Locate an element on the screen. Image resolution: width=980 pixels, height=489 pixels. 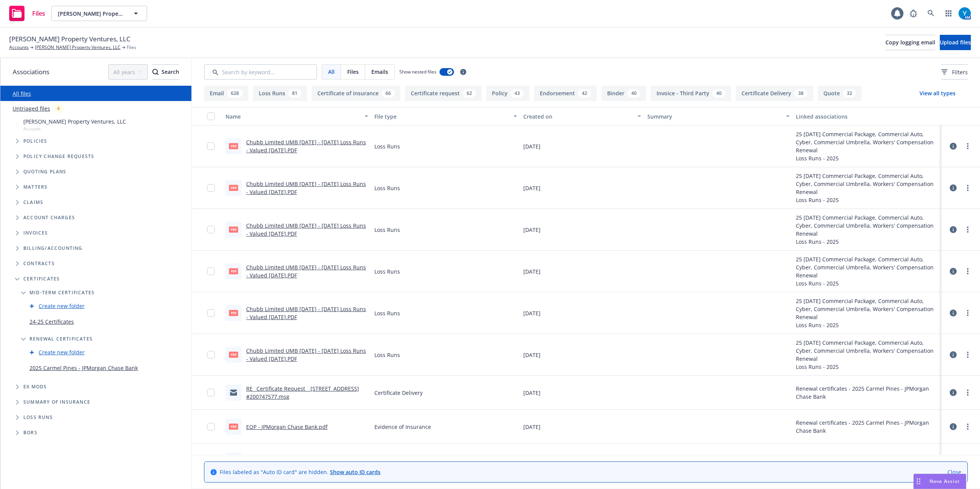
button: Email is located at coordinates (226, 93).